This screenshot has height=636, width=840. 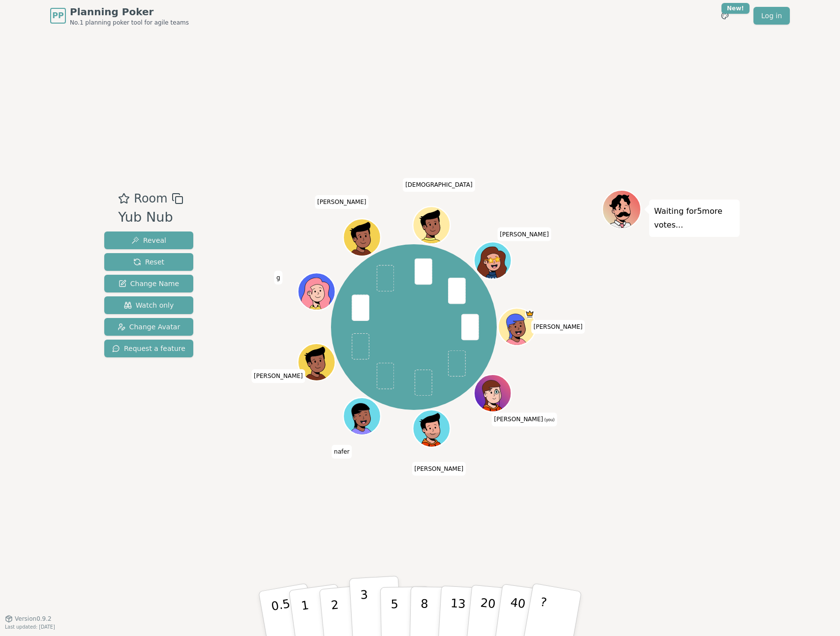 What do you see at coordinates (149, 283) in the screenshot?
I see `span: Change Name` at bounding box center [149, 283].